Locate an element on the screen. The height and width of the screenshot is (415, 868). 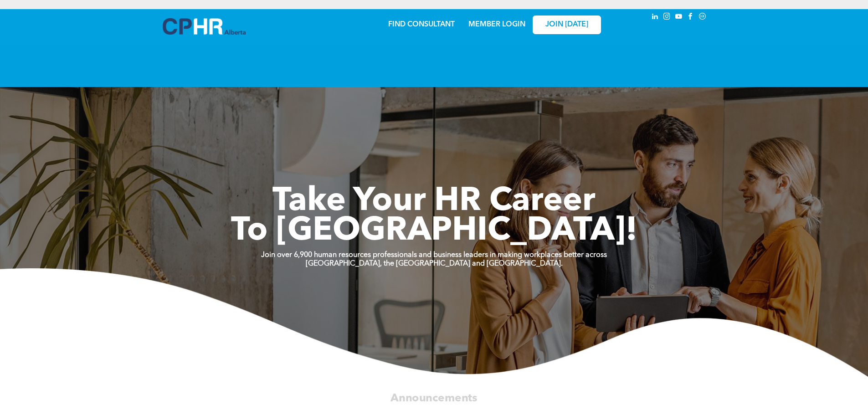
strong: Join over 6,900 human resources professionals and business leaders in making workplaces better ac... is located at coordinates (434, 255).